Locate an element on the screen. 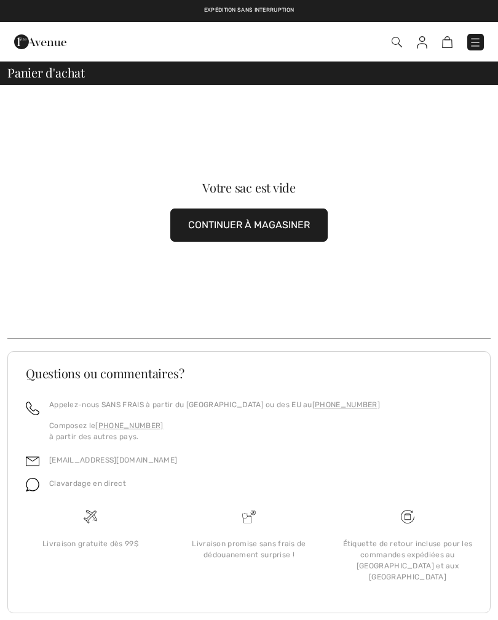 The width and height of the screenshot is (498, 620). img: Livraison promise sans frais de dédouanement surprise&nbsp;! is located at coordinates (249, 517).